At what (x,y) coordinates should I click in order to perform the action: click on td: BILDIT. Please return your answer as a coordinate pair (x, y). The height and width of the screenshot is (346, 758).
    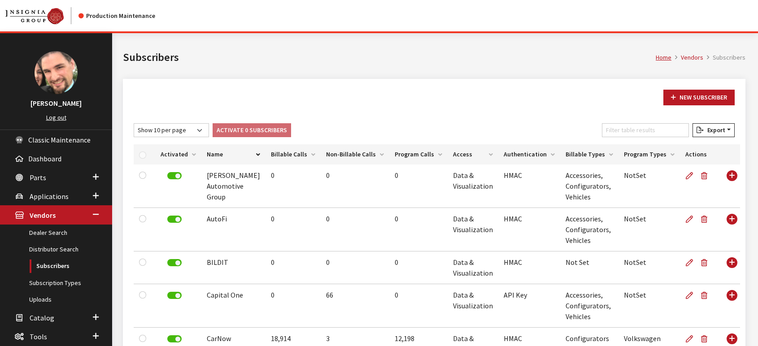
    Looking at the image, I should click on (233, 268).